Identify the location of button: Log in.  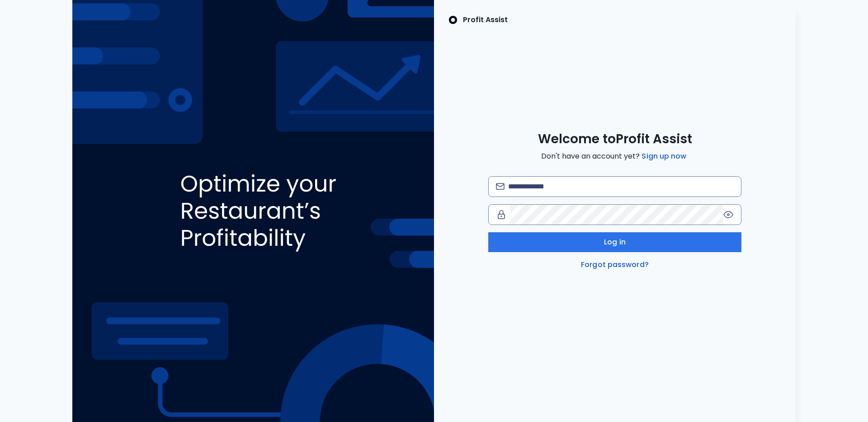
(615, 242).